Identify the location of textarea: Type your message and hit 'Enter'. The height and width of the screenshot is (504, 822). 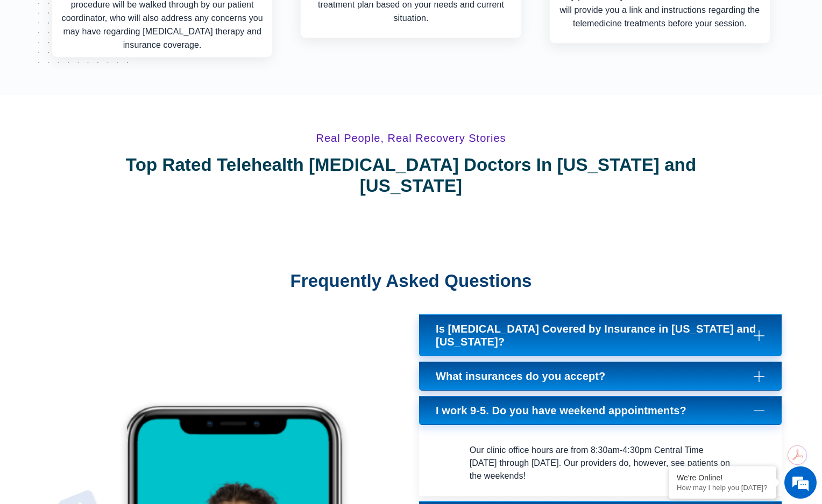
(105, 312).